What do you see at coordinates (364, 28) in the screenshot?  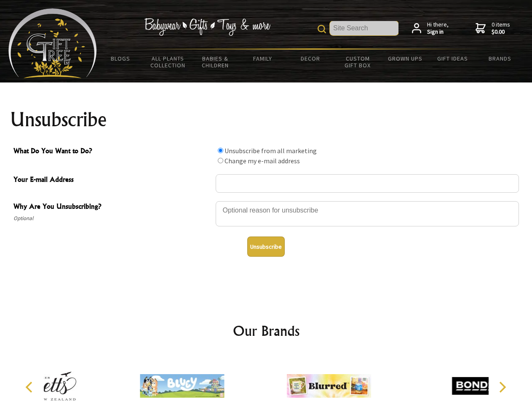 I see `input: Site Search` at bounding box center [364, 28].